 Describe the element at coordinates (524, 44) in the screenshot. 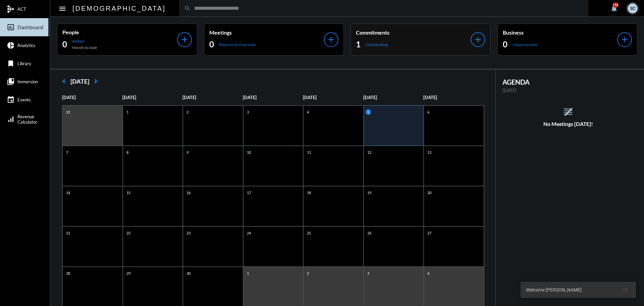

I see `p: Opportunities` at that location.